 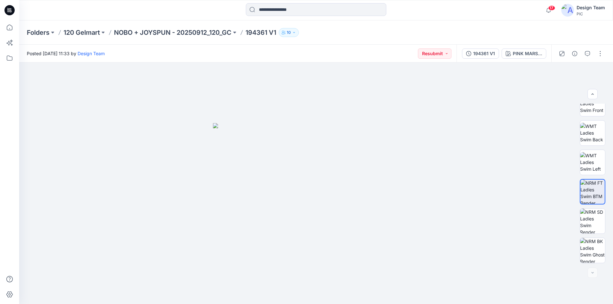 What do you see at coordinates (173, 33) in the screenshot?
I see `p: NOBO + JOYSPUN - 20250912_120_GC` at bounding box center [173, 33].